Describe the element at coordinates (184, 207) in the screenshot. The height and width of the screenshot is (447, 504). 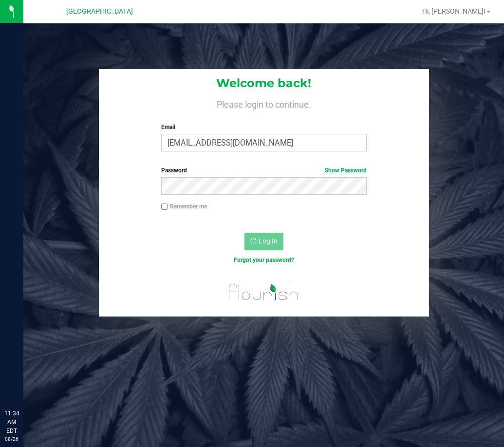
I see `label: Remember me` at that location.